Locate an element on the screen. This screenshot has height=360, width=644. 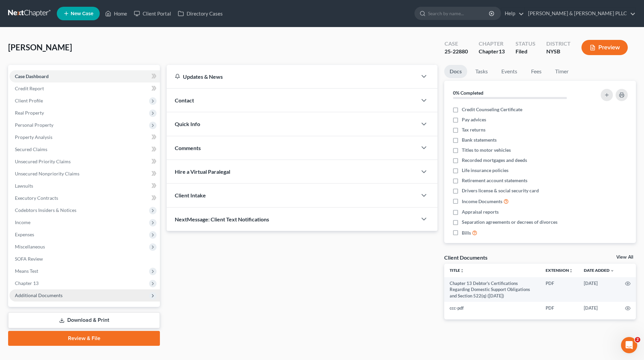
a: Secured Claims is located at coordinates (84, 150).